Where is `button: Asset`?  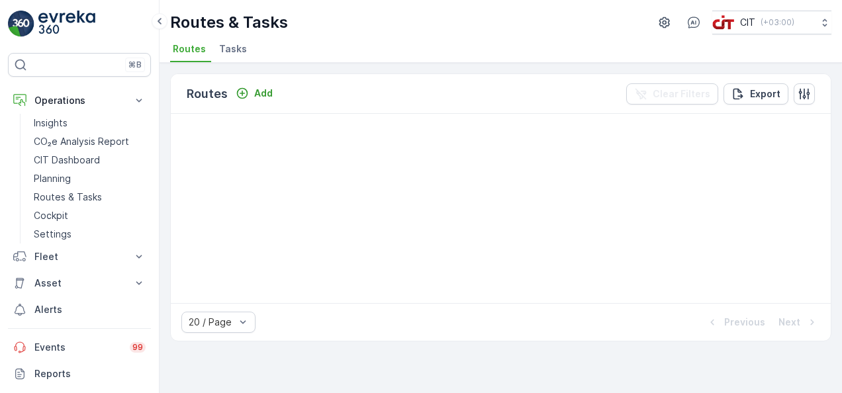 button: Asset is located at coordinates (79, 283).